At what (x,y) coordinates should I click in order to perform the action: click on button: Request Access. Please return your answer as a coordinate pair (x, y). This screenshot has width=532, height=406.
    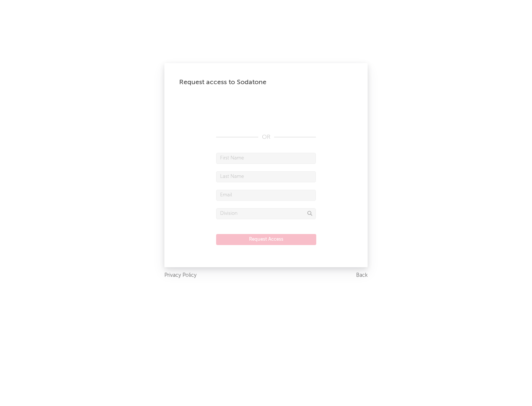
    Looking at the image, I should click on (266, 240).